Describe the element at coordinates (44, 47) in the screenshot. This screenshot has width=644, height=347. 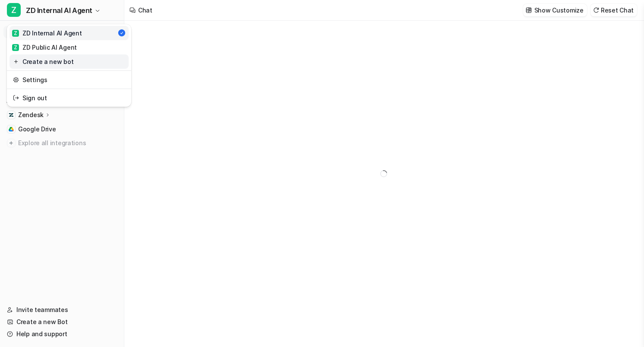
I see `div: ZD Public AI Agent` at that location.